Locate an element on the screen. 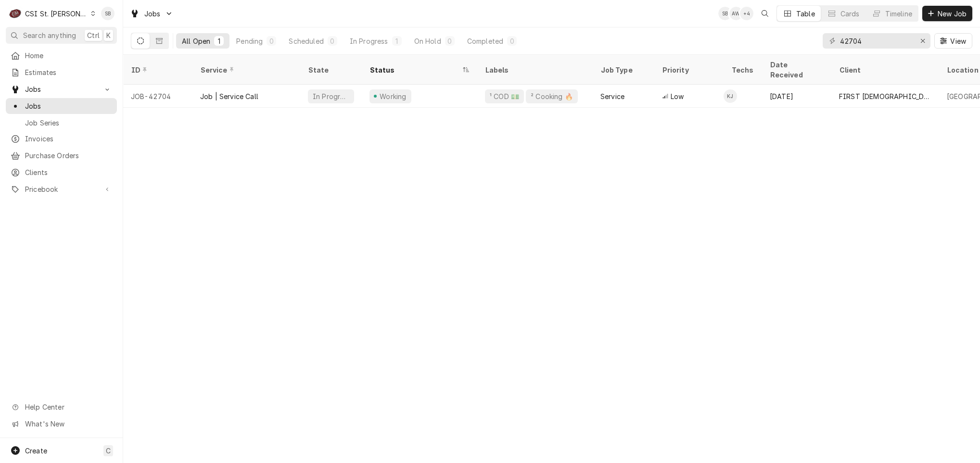 The image size is (980, 463). a: Jobs is located at coordinates (61, 106).